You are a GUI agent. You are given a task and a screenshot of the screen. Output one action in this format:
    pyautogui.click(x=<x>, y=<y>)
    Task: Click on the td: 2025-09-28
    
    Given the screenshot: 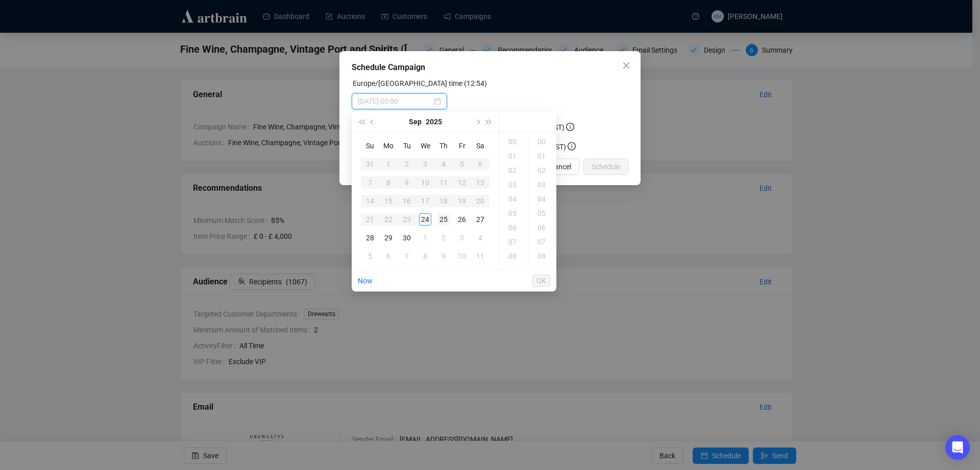 What is the action you would take?
    pyautogui.click(x=370, y=238)
    